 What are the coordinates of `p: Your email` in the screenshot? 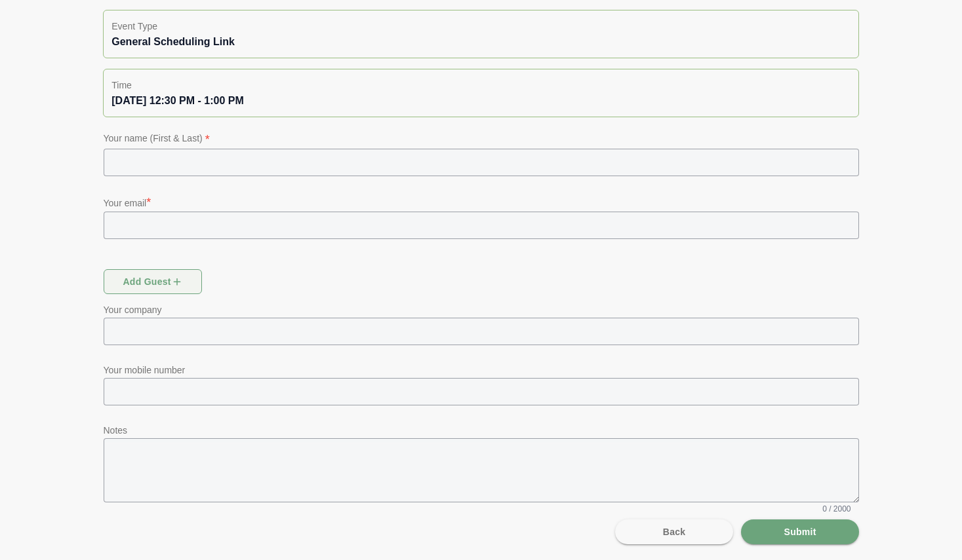 It's located at (481, 203).